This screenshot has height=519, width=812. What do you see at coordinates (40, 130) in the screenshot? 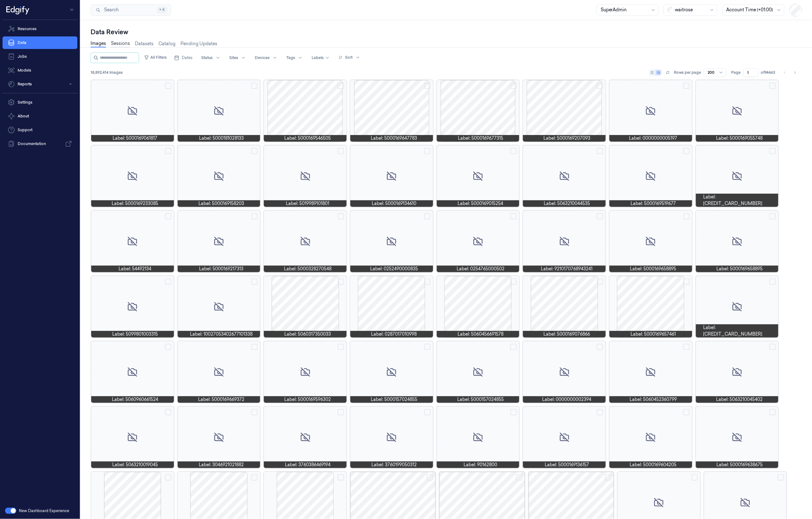
I see `a: Support` at bounding box center [40, 130].